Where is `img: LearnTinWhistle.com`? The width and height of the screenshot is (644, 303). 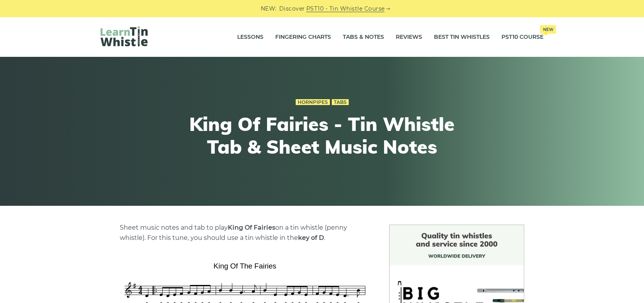
img: LearnTinWhistle.com is located at coordinates (124, 36).